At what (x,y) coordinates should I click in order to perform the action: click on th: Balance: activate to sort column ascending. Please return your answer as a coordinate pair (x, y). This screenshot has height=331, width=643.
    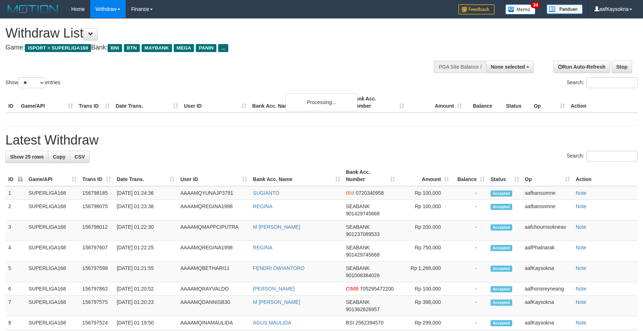
    Looking at the image, I should click on (470, 176).